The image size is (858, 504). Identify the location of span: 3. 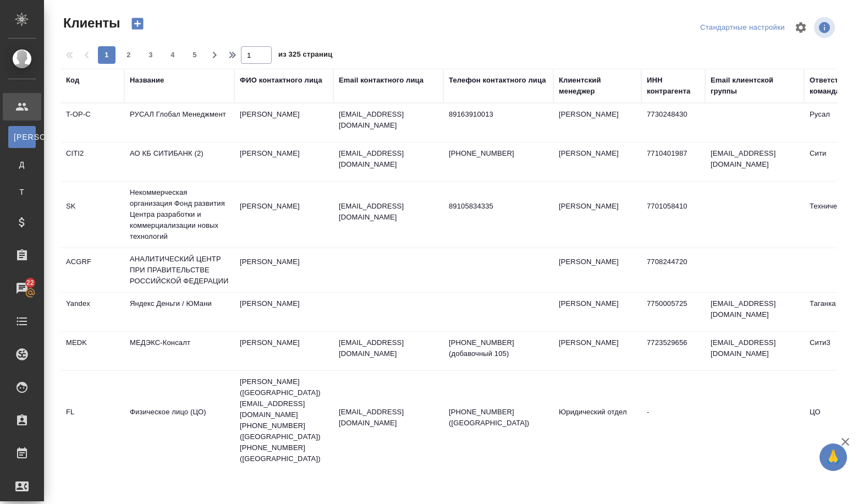
(151, 55).